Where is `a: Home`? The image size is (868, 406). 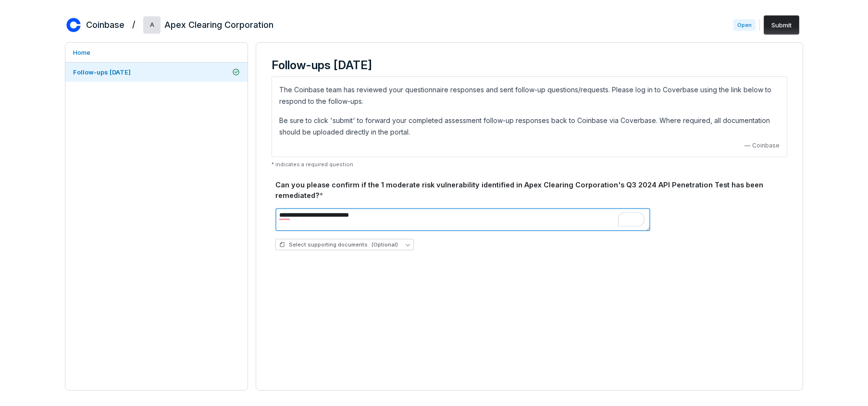 a: Home is located at coordinates (156, 52).